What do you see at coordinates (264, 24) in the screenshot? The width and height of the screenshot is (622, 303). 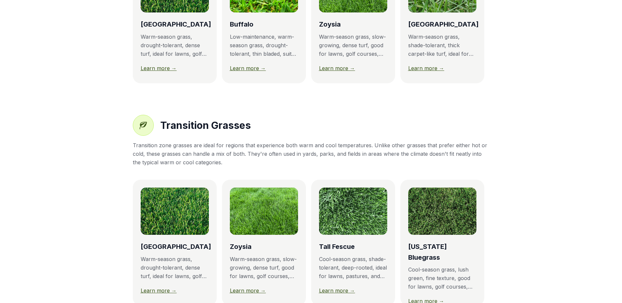 I see `div: Buffalo` at bounding box center [264, 24].